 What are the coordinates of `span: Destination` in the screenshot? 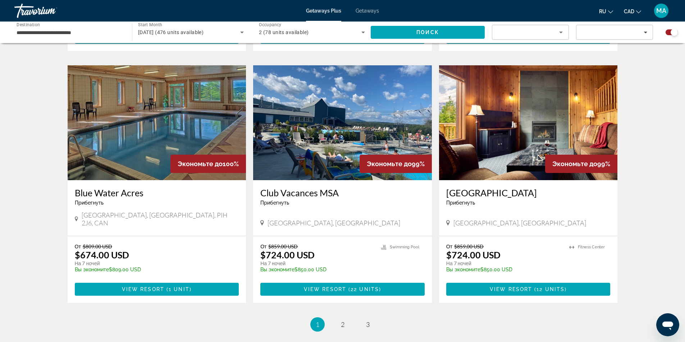 It's located at (28, 24).